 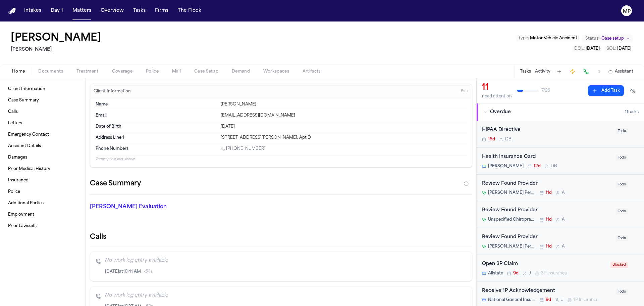 I want to click on span: 11 task s, so click(x=631, y=112).